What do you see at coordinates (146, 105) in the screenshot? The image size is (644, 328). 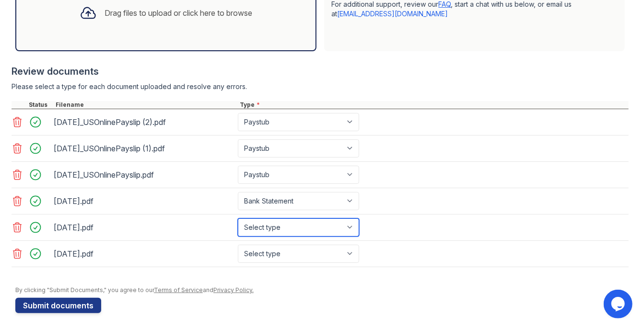 I see `div: Filename` at bounding box center [146, 105].